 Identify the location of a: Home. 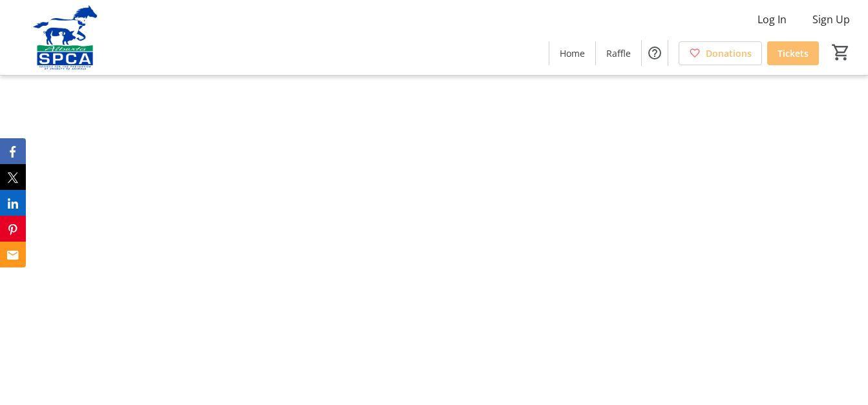
(572, 53).